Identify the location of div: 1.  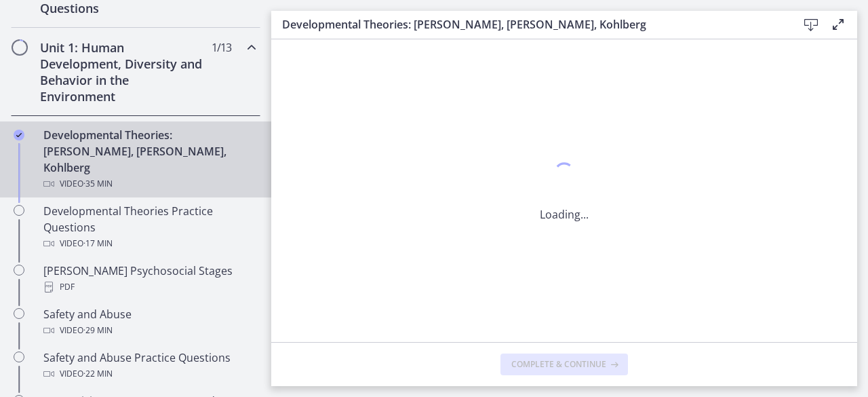
(564, 175).